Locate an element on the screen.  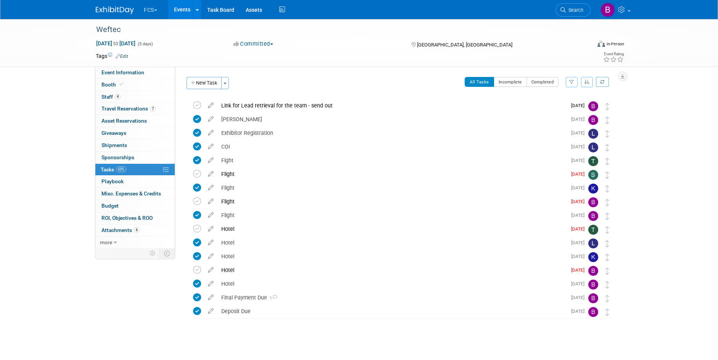
button: Completed is located at coordinates (542, 82).